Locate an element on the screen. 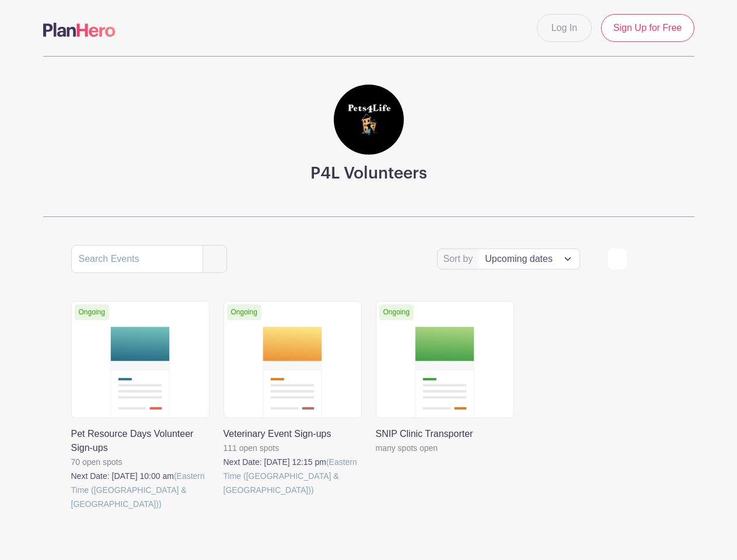  input: Search Events is located at coordinates (137, 259).